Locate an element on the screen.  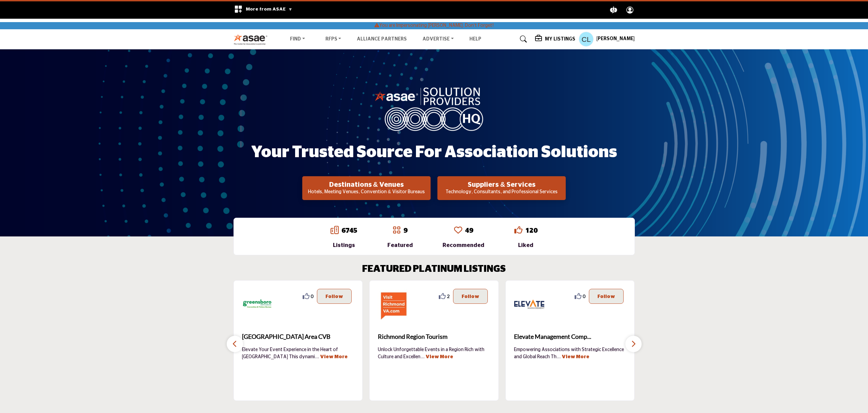
p: Unlock Unforgettable Events in a Region Rich with Culture and Excellen is located at coordinates (434, 353).